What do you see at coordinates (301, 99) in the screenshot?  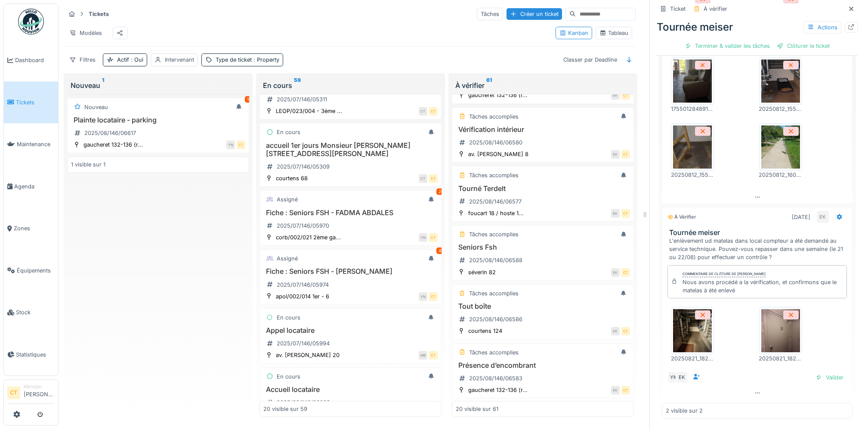 I see `div: 2025/07/146/05311` at bounding box center [301, 99].